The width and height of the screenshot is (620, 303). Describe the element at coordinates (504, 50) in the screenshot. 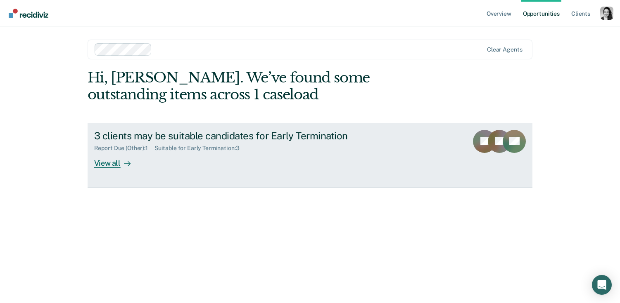

I see `div: Clear agents` at that location.